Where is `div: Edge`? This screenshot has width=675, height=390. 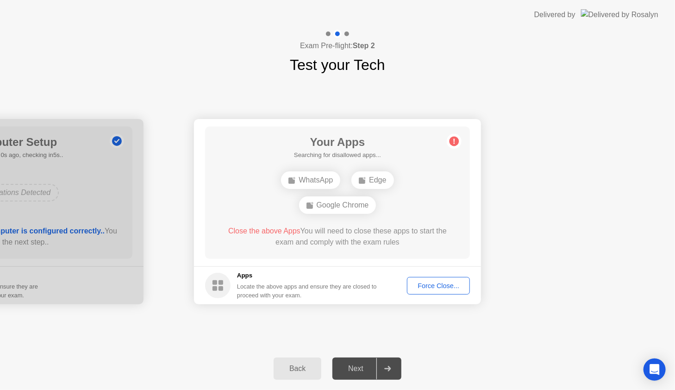
div: Edge is located at coordinates (372, 180).